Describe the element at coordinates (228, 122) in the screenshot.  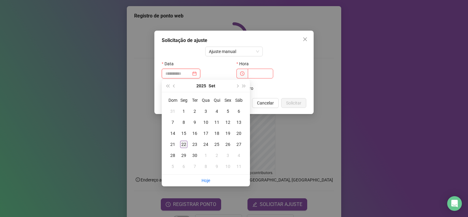
I see `td: 2025-09-12` at that location.